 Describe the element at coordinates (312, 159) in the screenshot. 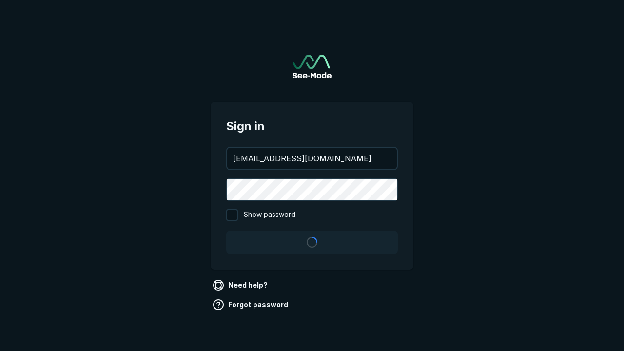

I see `input: your@email.com` at that location.